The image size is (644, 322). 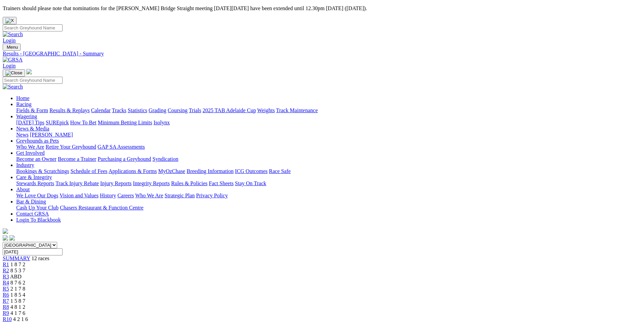 I want to click on a: Fact Sheets, so click(x=222, y=183).